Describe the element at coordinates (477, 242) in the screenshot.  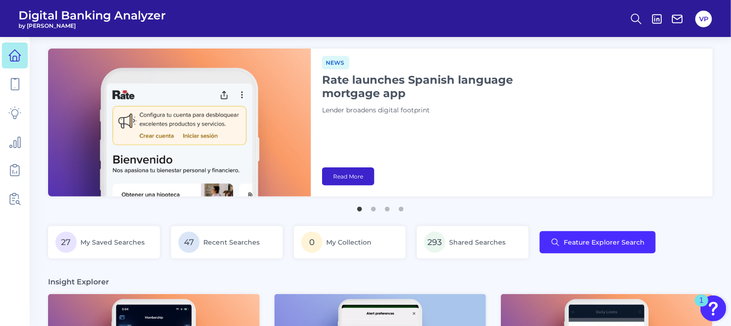
I see `span: Shared Searches` at that location.